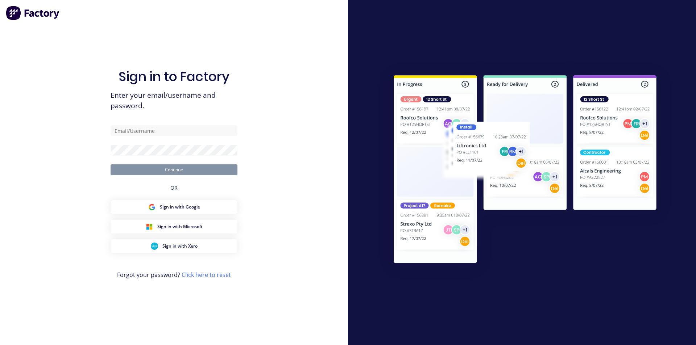  Describe the element at coordinates (149, 227) in the screenshot. I see `img: Microsoft Sign in` at that location.